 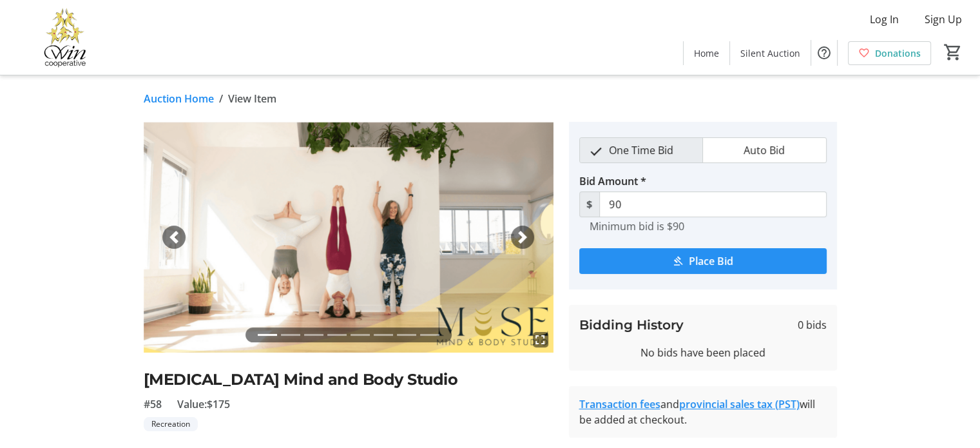 I want to click on span: Silent Auction, so click(x=770, y=53).